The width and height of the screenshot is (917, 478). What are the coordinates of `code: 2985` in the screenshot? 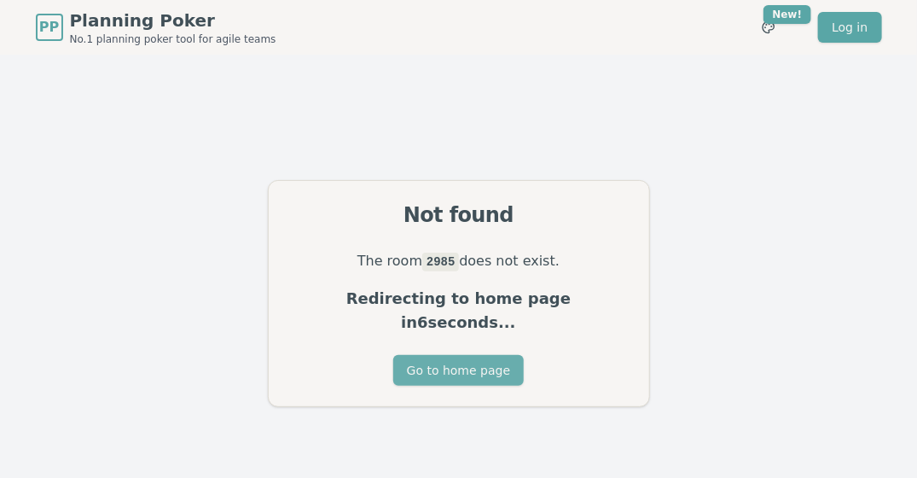 It's located at (440, 262).